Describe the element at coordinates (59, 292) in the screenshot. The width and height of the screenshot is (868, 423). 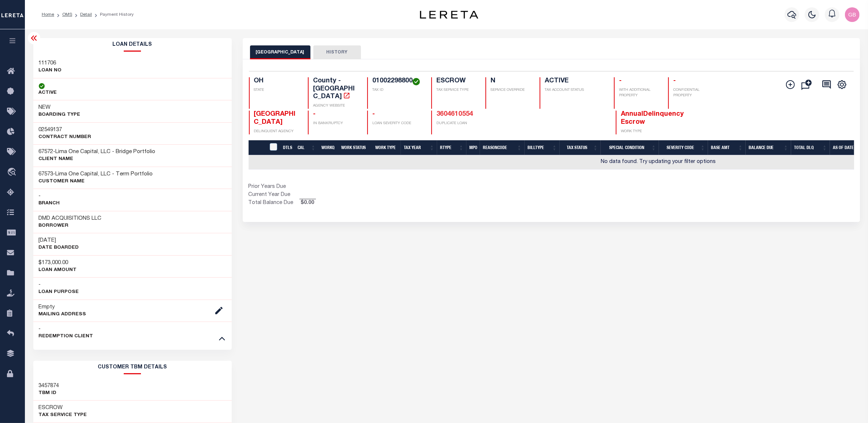
I see `p: LOAN PURPOSE` at that location.